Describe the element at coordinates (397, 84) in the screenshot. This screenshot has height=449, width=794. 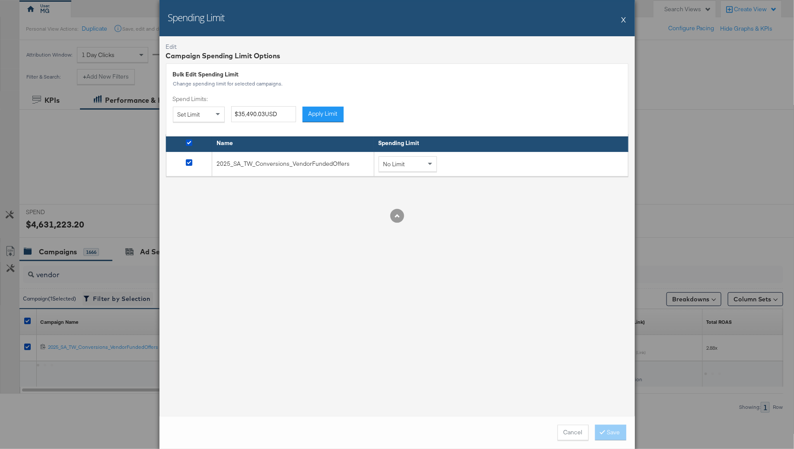
I see `div: Change spending limit for selected campaigns.` at that location.